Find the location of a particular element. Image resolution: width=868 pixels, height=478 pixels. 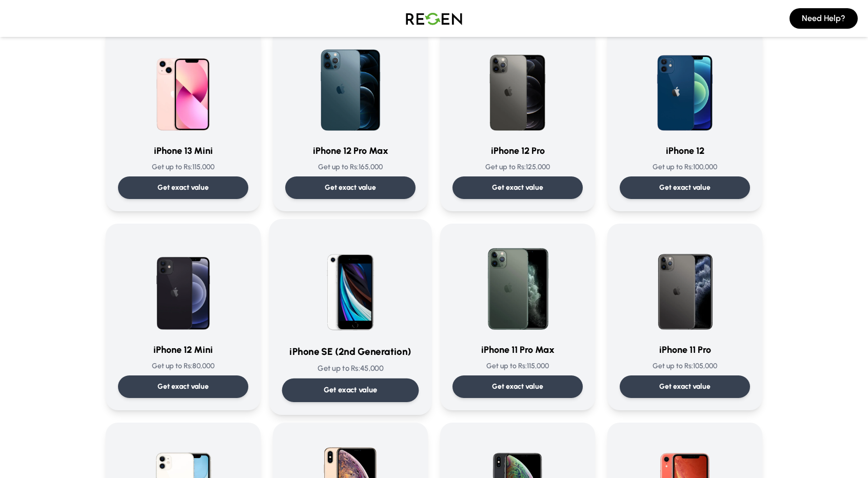

h3: iPhone 11 Pro is located at coordinates (685, 350).